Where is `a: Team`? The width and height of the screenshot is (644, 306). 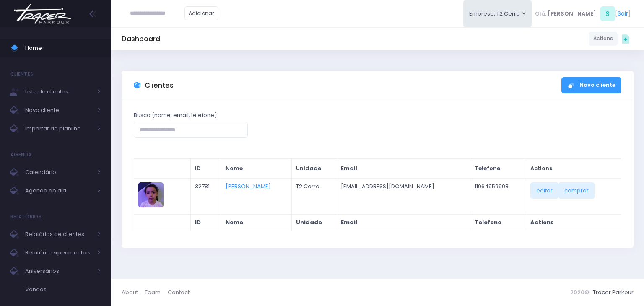 a: Team is located at coordinates (156, 292).